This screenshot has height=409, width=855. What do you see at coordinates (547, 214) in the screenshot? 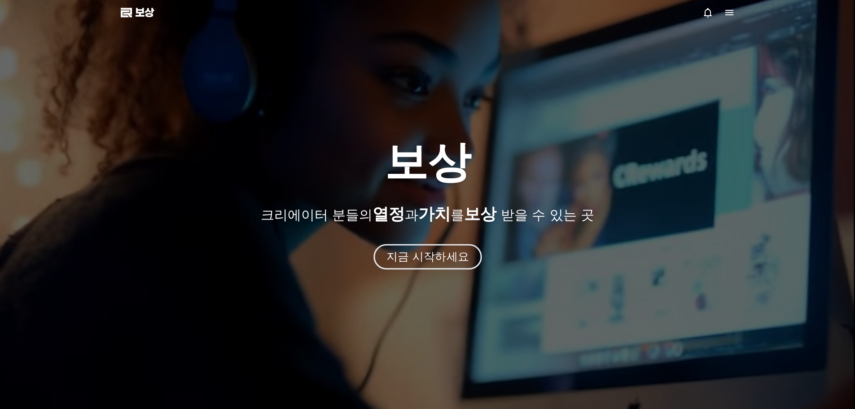
I see `font: 받을 수 있는 곳` at bounding box center [547, 214].